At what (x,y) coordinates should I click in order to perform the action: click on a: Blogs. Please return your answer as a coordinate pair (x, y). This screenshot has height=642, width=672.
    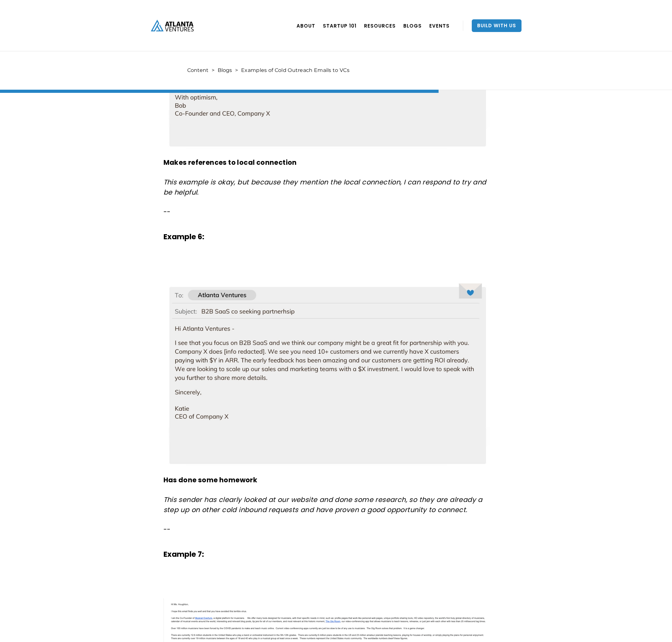
    Looking at the image, I should click on (225, 70).